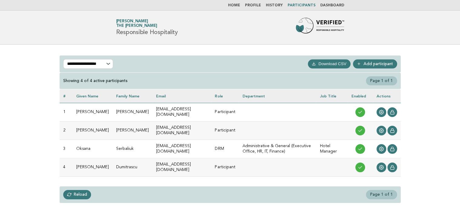  What do you see at coordinates (225, 96) in the screenshot?
I see `th: Role` at bounding box center [225, 96].